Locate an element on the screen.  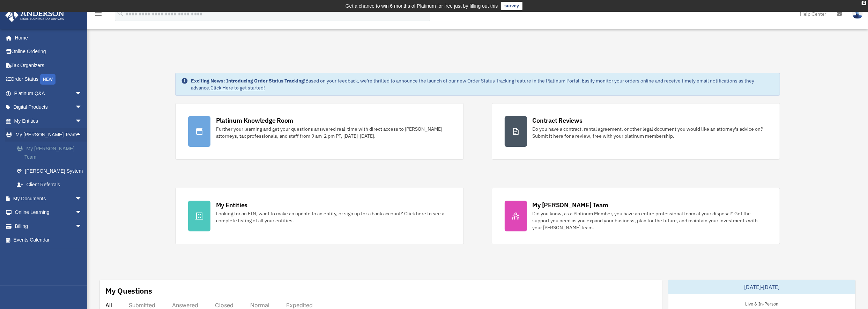
div: Contract Reviews is located at coordinates (558, 120).